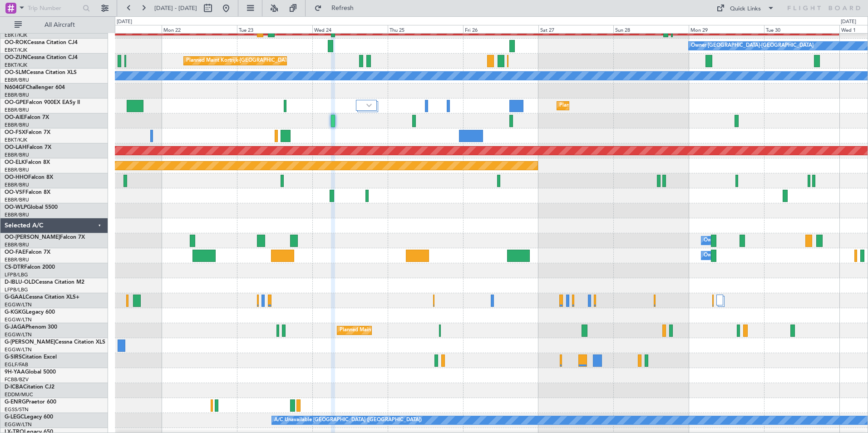 This screenshot has height=433, width=868. I want to click on button: All Aircraft, so click(54, 25).